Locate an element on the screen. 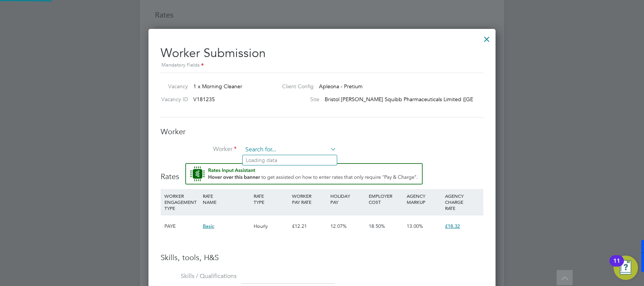 The width and height of the screenshot is (644, 286). span: 13.00% is located at coordinates (415, 226).